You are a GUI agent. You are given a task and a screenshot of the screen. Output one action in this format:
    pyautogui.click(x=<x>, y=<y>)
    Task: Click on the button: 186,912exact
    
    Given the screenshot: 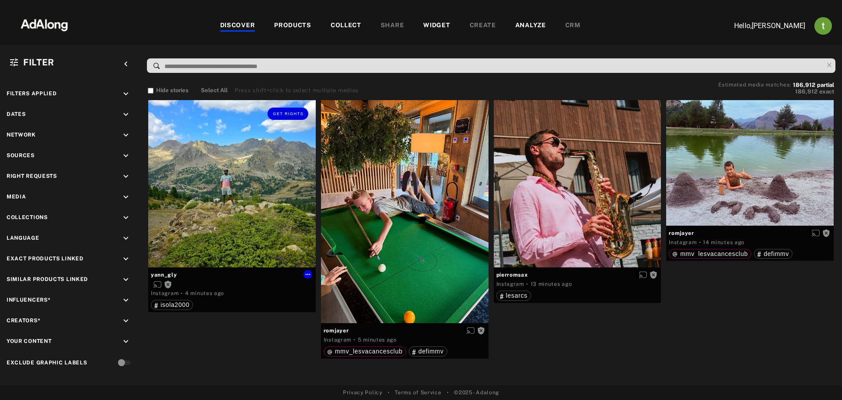 What is the action you would take?
    pyautogui.click(x=776, y=92)
    